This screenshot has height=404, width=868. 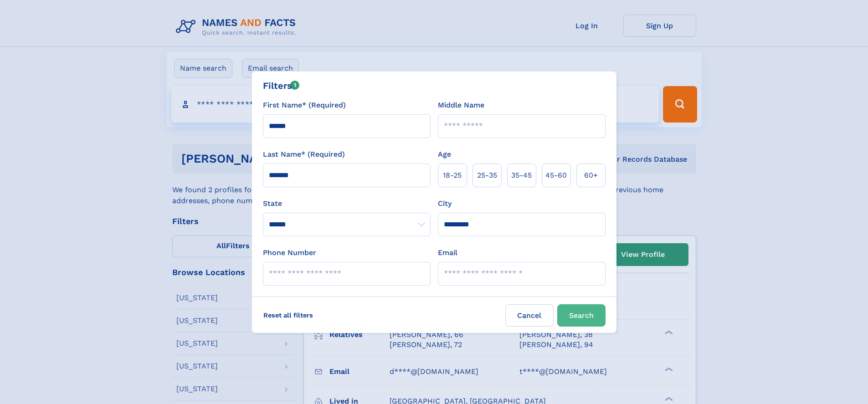 I want to click on label: Middle Name, so click(x=461, y=105).